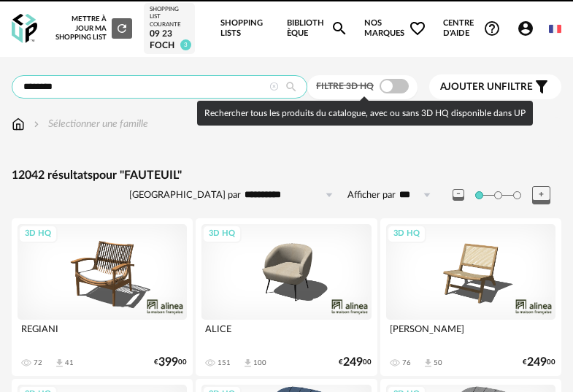 This screenshot has height=392, width=573. Describe the element at coordinates (340, 29) in the screenshot. I see `span: Magnify icon` at that location.